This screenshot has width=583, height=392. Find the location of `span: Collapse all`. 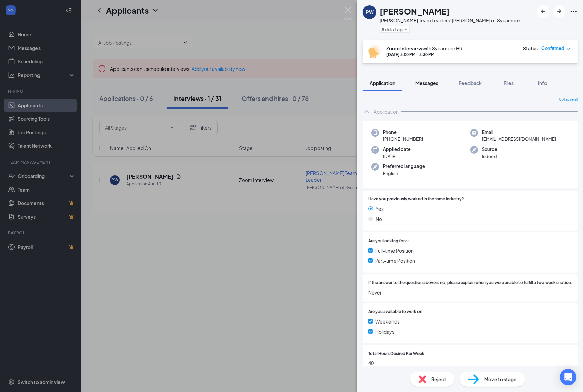

span: Collapse all is located at coordinates (568, 99).